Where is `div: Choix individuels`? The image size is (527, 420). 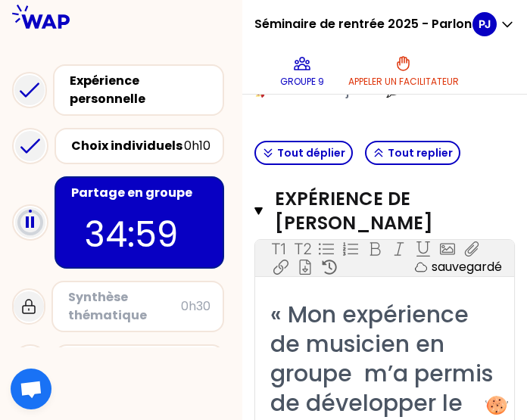
div: Choix individuels is located at coordinates (127, 146).